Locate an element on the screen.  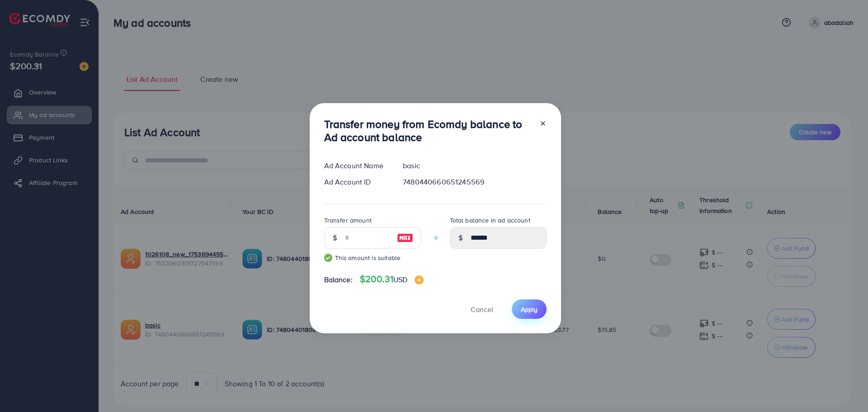
label: Total balance in ad account is located at coordinates (490, 220).